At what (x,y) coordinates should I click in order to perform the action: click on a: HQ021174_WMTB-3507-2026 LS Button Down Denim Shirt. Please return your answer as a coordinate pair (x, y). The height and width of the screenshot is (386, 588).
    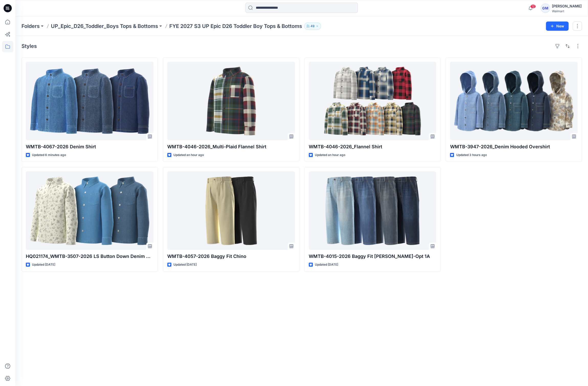
    Looking at the image, I should click on (89, 210).